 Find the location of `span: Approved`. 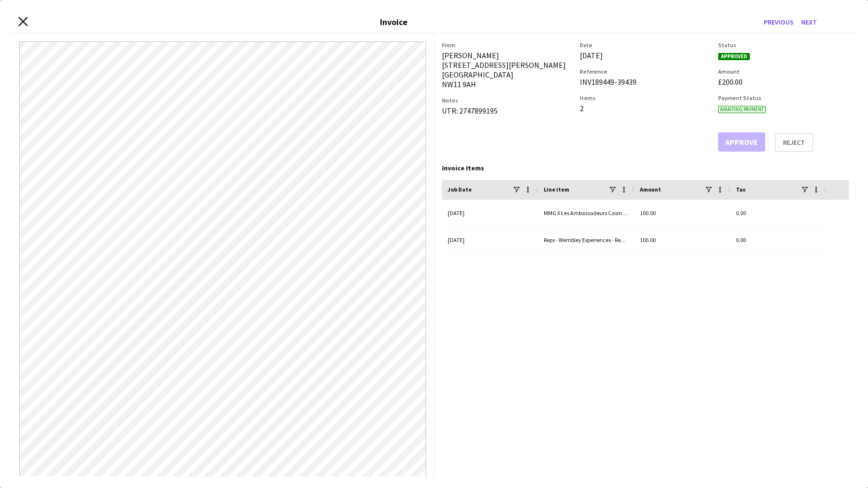

span: Approved is located at coordinates (734, 56).